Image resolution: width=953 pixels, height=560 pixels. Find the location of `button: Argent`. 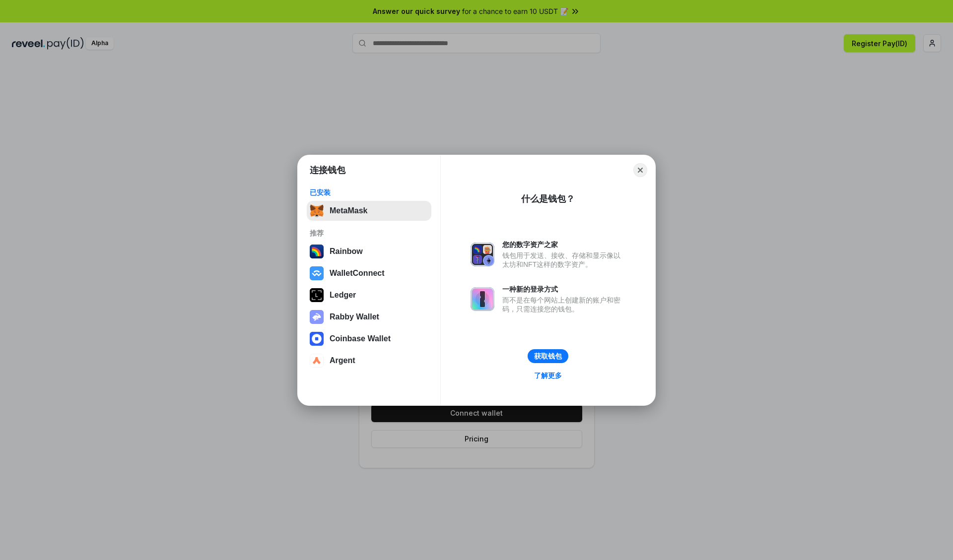

button: Argent is located at coordinates (369, 360).